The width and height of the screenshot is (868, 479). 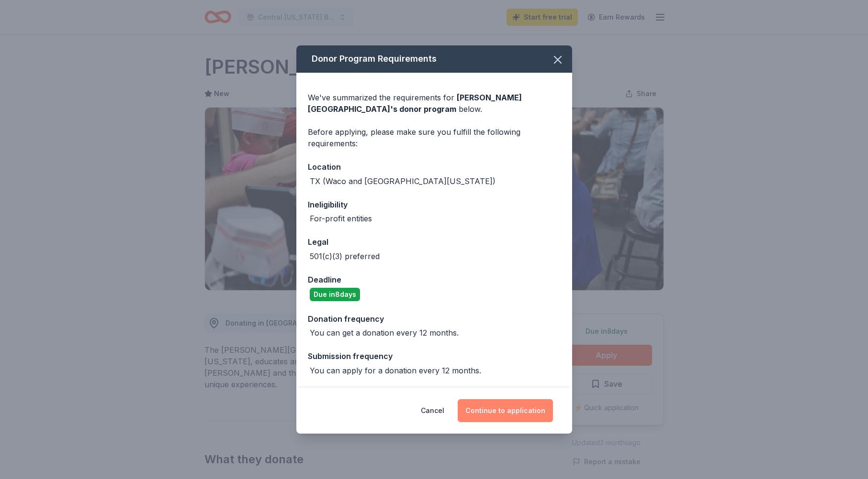 I want to click on div: Donor Program Requirements, so click(x=434, y=59).